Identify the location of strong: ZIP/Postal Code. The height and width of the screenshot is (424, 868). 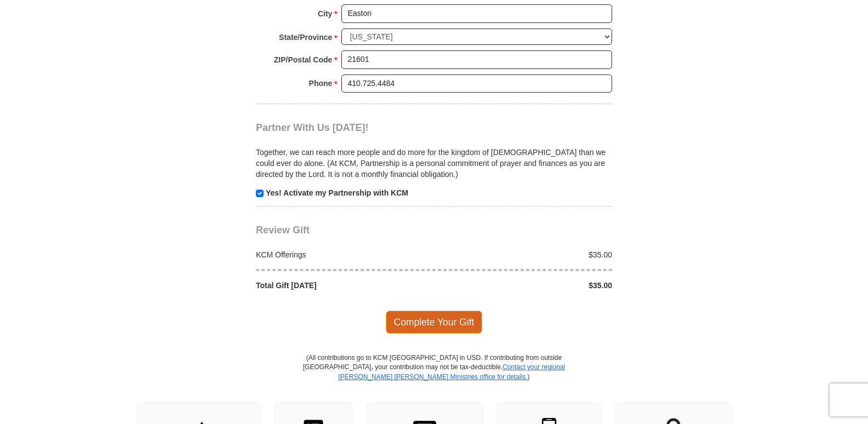
(303, 59).